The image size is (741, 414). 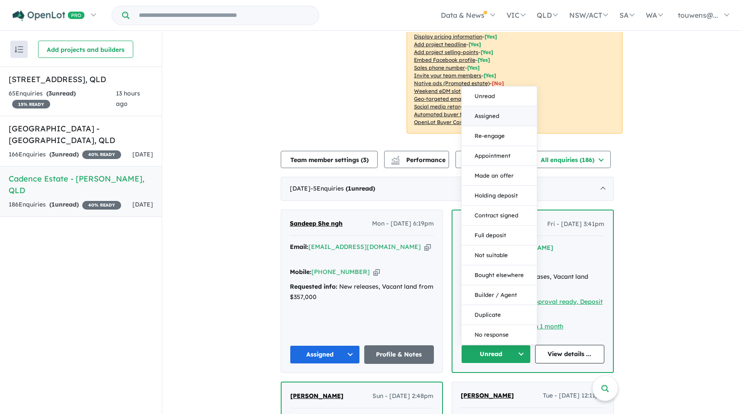 What do you see at coordinates (499, 256) in the screenshot?
I see `button: Not suitable` at bounding box center [499, 256].